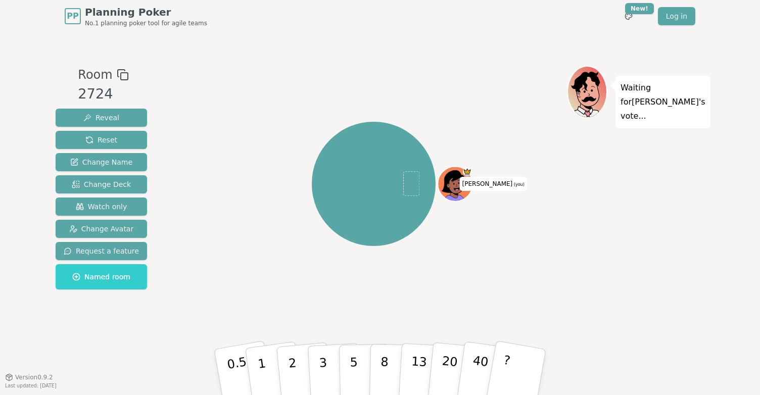 The image size is (760, 395). I want to click on button: Named room, so click(101, 277).